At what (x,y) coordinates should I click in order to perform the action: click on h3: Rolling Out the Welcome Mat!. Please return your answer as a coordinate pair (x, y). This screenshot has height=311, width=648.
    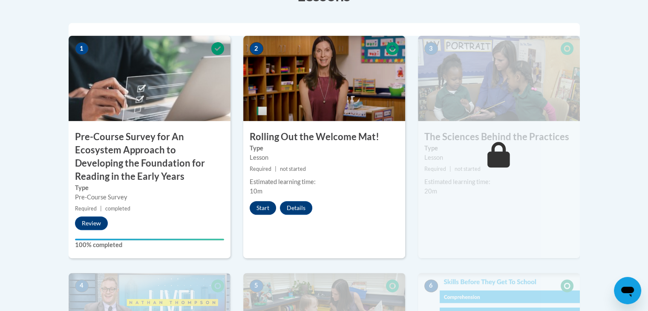
    Looking at the image, I should click on (324, 137).